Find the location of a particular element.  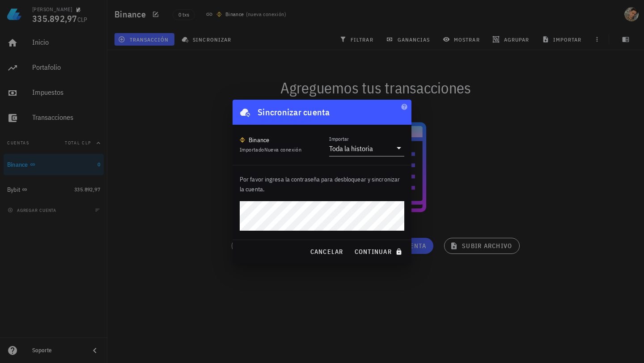

span: Importado is located at coordinates (270, 149).